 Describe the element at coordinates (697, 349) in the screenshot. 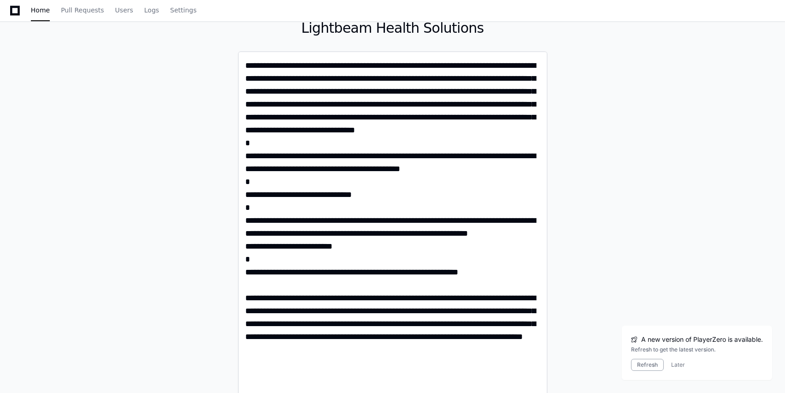

I see `div: Refresh to get the latest version.` at that location.